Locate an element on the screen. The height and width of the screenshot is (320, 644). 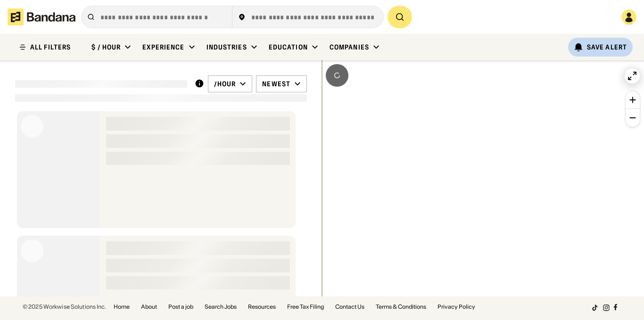
div: ALL FILTERS is located at coordinates (50, 47).